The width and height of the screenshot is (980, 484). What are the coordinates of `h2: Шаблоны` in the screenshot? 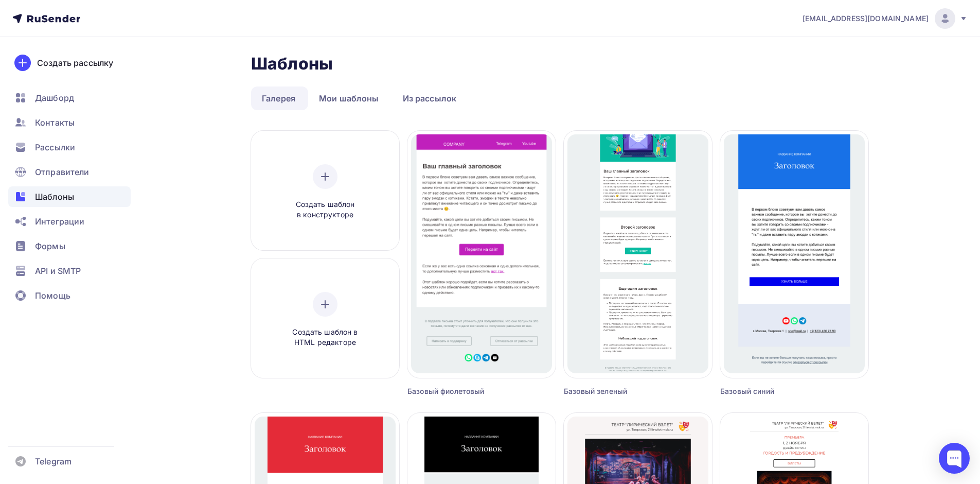 It's located at (292, 64).